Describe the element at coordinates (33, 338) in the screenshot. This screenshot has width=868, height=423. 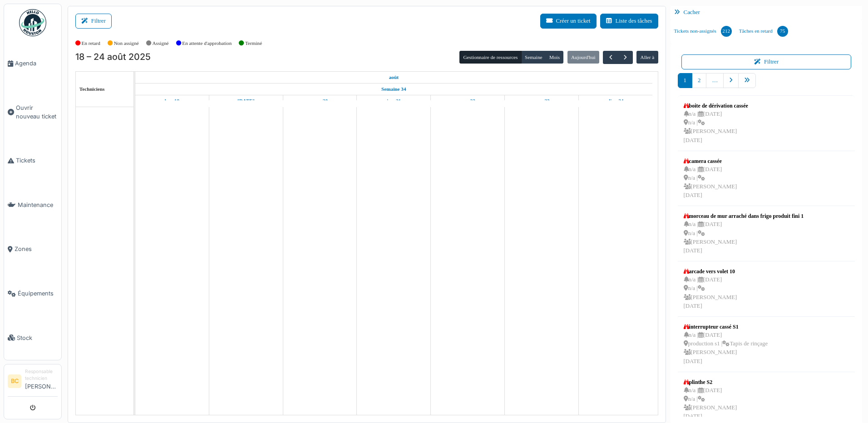
I see `a: Stock` at that location.